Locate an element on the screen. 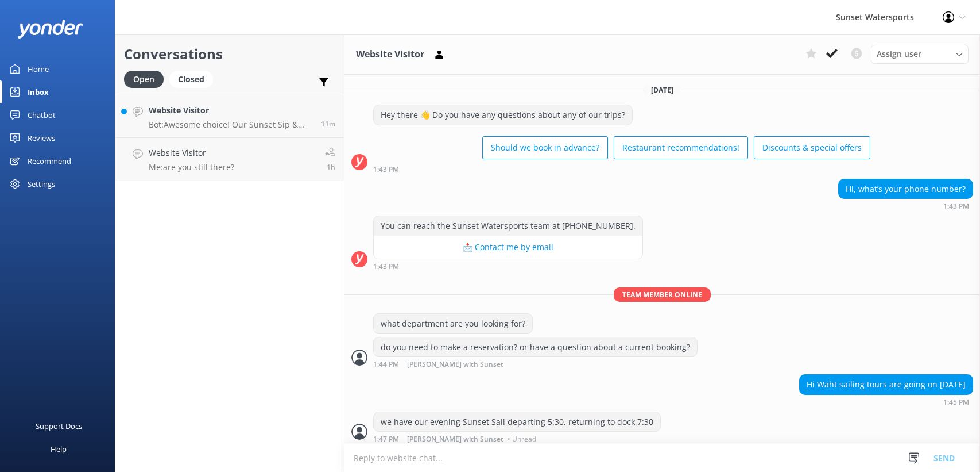 This screenshot has width=980, height=472. div: Closed is located at coordinates (191, 80).